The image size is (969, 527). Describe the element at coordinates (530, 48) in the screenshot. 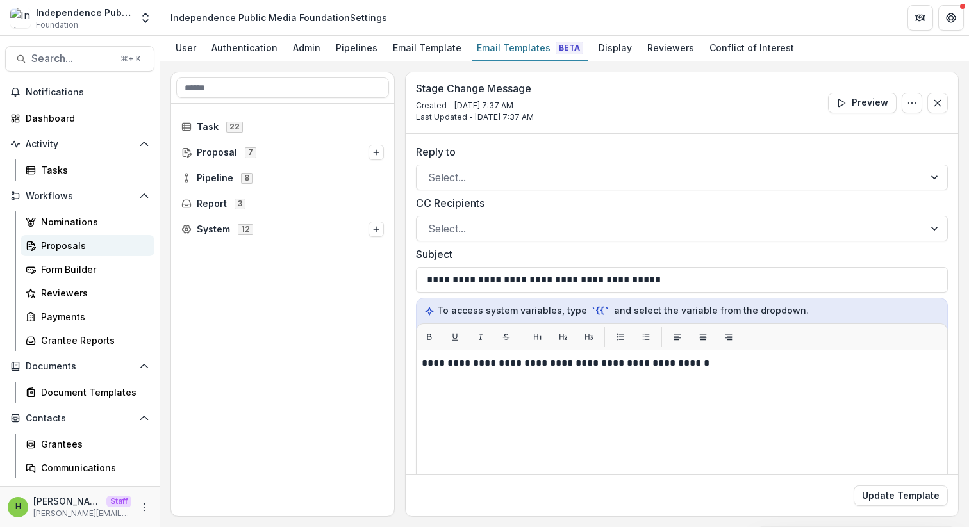

I see `a: Email Templates Beta` at that location.